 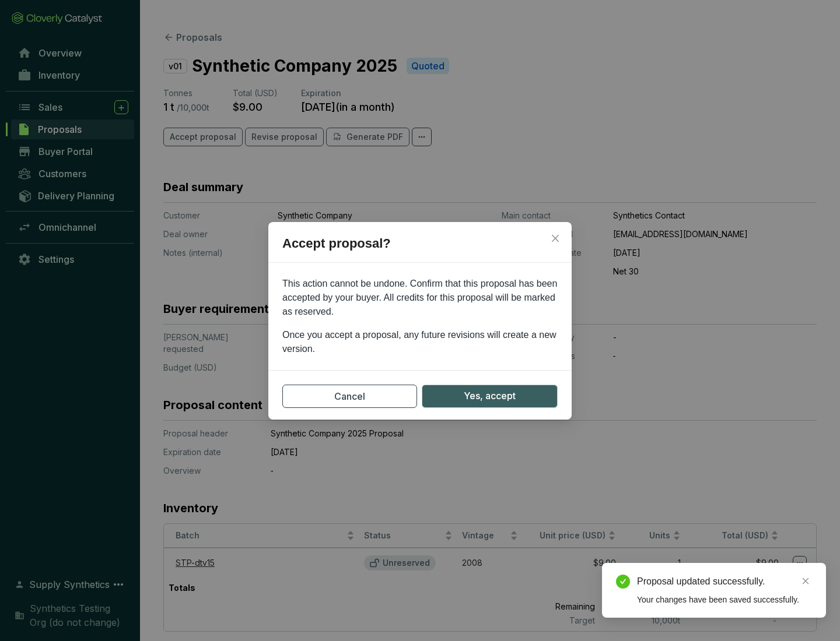 I want to click on button: Cancel, so click(x=350, y=397).